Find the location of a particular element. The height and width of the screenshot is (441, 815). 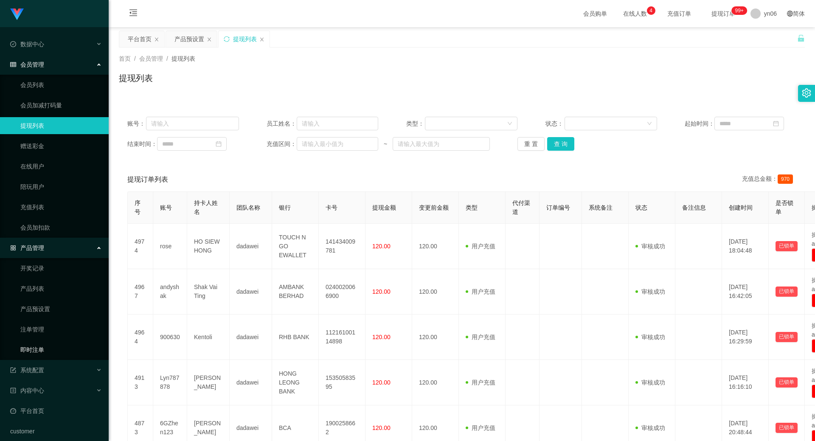

span: 是否锁单 is located at coordinates (785, 207).